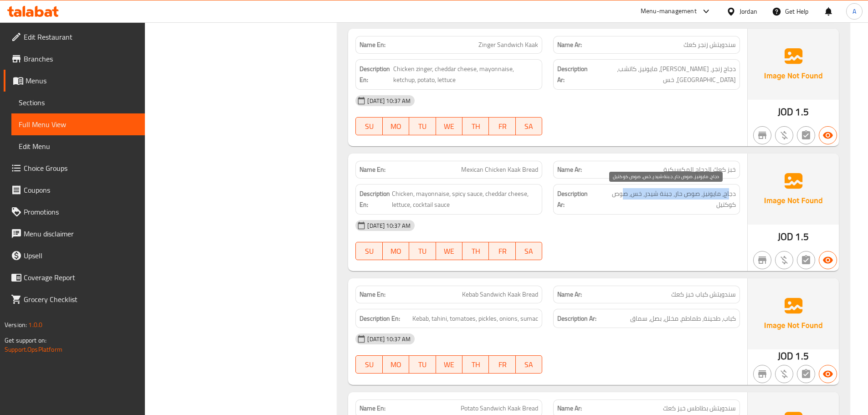 The width and height of the screenshot is (868, 415). I want to click on span: Menus, so click(81, 81).